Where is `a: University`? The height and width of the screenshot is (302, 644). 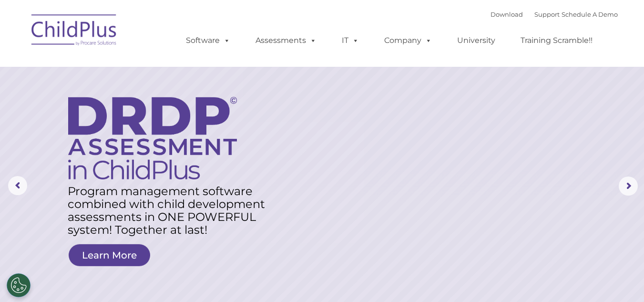 a: University is located at coordinates (476, 41).